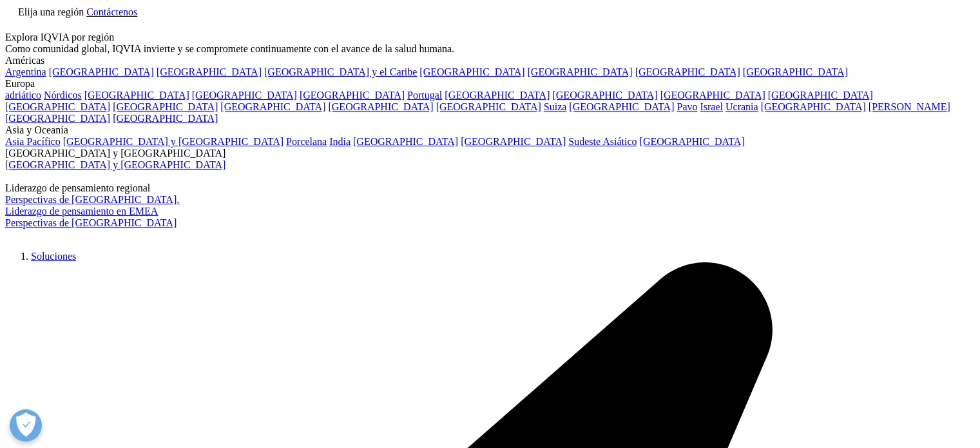  I want to click on a: Soluciones, so click(53, 256).